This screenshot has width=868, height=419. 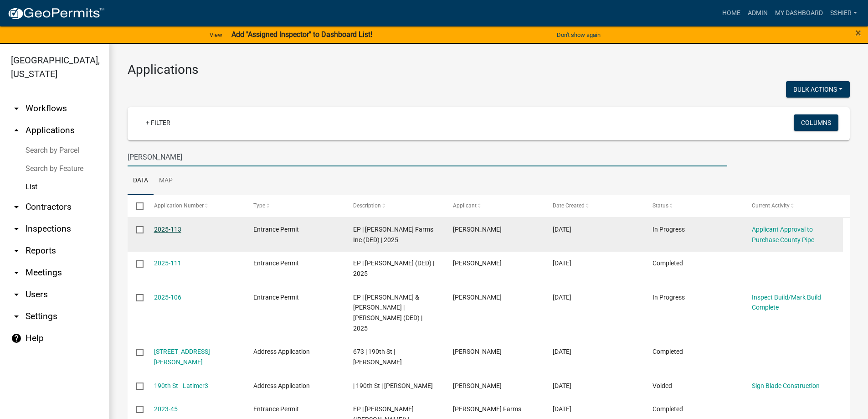 What do you see at coordinates (489, 70) in the screenshot?
I see `h3: Applications` at bounding box center [489, 70].